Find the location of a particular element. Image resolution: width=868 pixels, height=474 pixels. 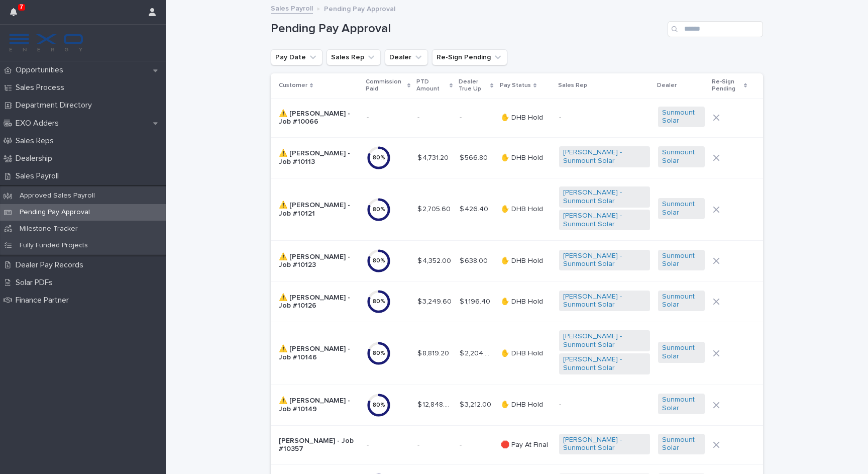

p: $ 12,848.00 is located at coordinates (436, 404).